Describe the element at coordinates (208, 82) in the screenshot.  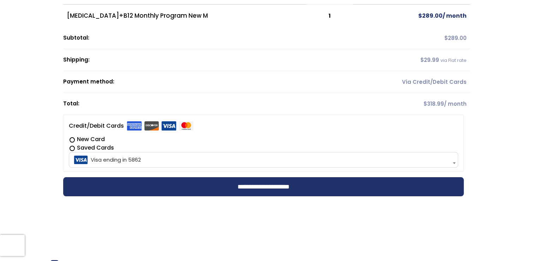
I see `th: Payment method:` at that location.